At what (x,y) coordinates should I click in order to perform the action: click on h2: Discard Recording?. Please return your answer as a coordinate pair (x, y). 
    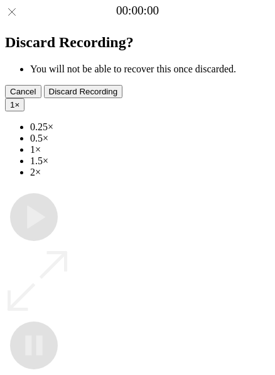
    Looking at the image, I should click on (138, 42).